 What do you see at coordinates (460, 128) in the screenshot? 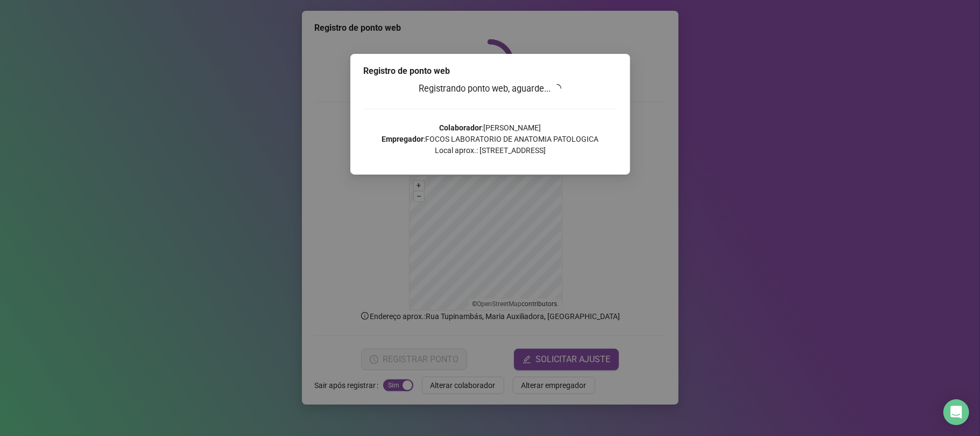
I see `strong: Colaborador` at bounding box center [460, 128].